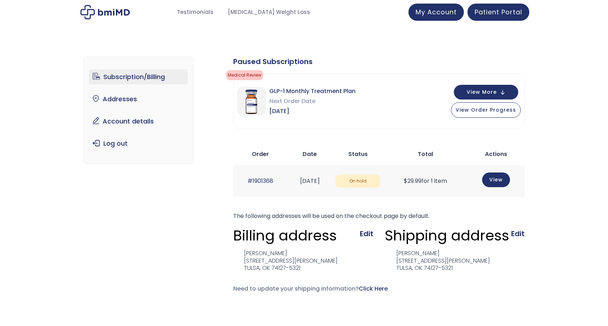 Image resolution: width=608 pixels, height=326 pixels. Describe the element at coordinates (379, 216) in the screenshot. I see `p: The following addresses will be used on the checkout page by default.` at that location.